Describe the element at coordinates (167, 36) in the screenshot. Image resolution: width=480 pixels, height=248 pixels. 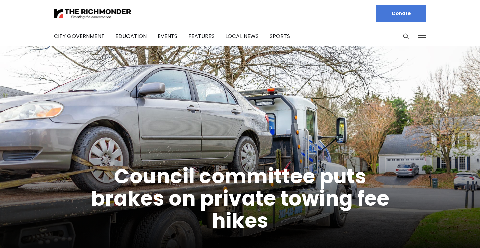
I see `a: Events` at that location.